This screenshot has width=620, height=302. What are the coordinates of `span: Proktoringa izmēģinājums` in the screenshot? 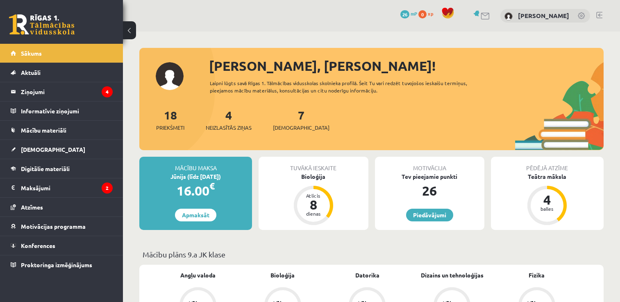 It's located at (57, 265).